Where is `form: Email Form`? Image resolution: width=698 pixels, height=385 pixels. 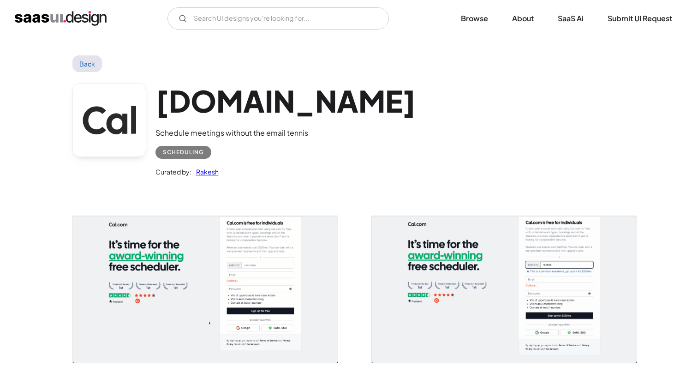
form: Email Form is located at coordinates (278, 18).